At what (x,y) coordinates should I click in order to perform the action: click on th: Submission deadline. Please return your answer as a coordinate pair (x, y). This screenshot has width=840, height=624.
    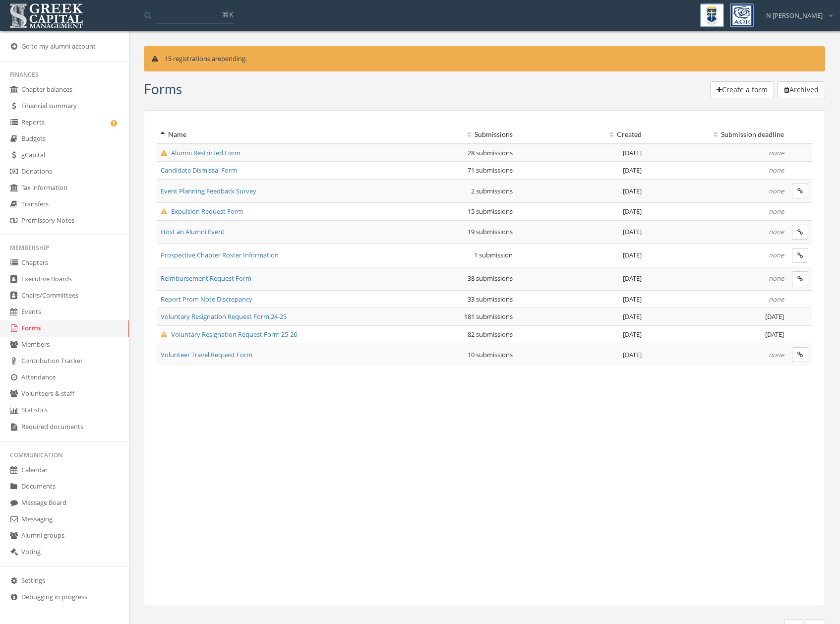
    Looking at the image, I should click on (717, 134).